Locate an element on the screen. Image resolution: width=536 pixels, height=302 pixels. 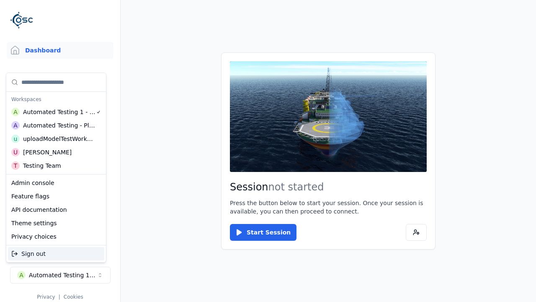
div: T is located at coordinates (15, 165).